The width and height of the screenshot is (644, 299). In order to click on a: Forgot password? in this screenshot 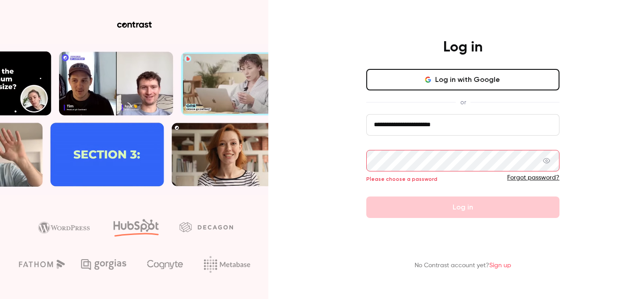, I will do `click(533, 177)`.